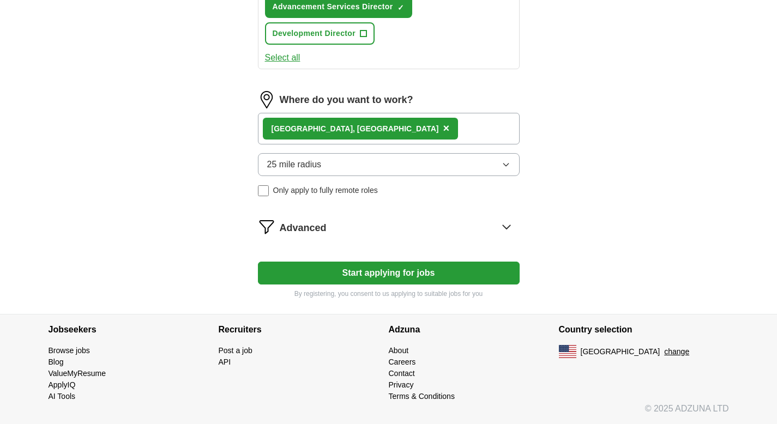 The width and height of the screenshot is (777, 424). I want to click on button: 25 mile radius, so click(389, 165).